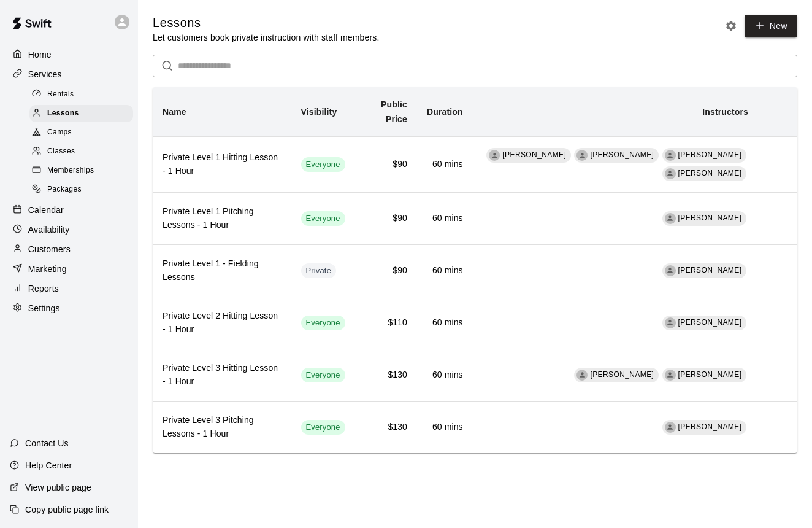  Describe the element at coordinates (58, 488) in the screenshot. I see `p: View public page` at that location.